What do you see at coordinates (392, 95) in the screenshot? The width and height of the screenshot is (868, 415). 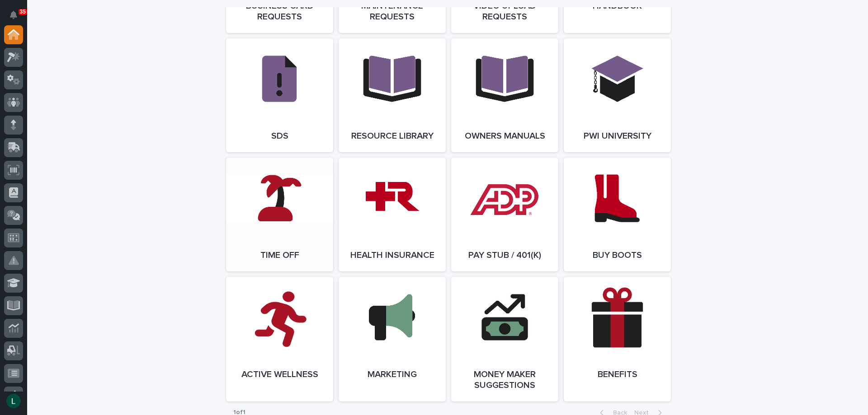 I see `a: Resource Library` at bounding box center [392, 95].